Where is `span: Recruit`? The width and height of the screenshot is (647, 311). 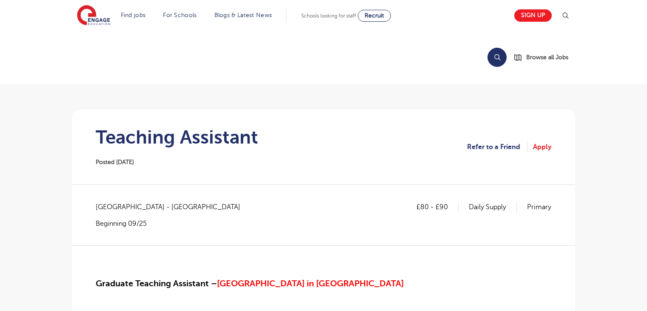
span: Recruit is located at coordinates (374, 15).